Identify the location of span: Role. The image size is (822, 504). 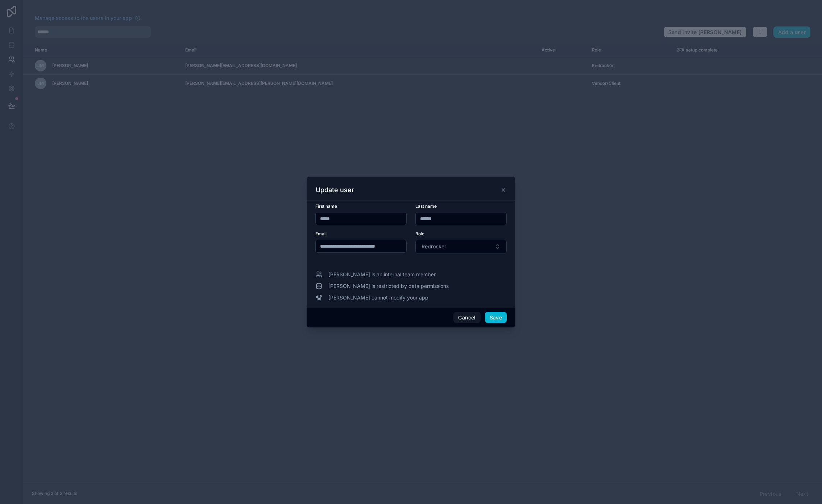
(420, 233).